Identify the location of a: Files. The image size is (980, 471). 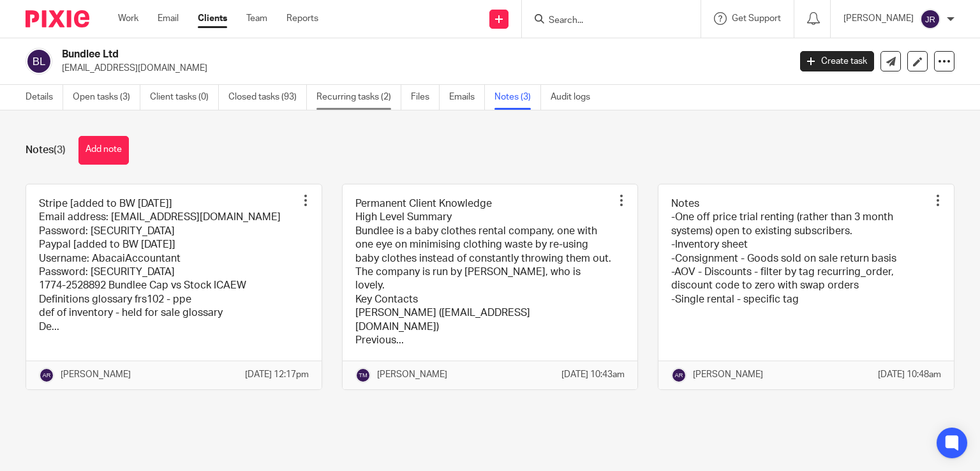
(425, 97).